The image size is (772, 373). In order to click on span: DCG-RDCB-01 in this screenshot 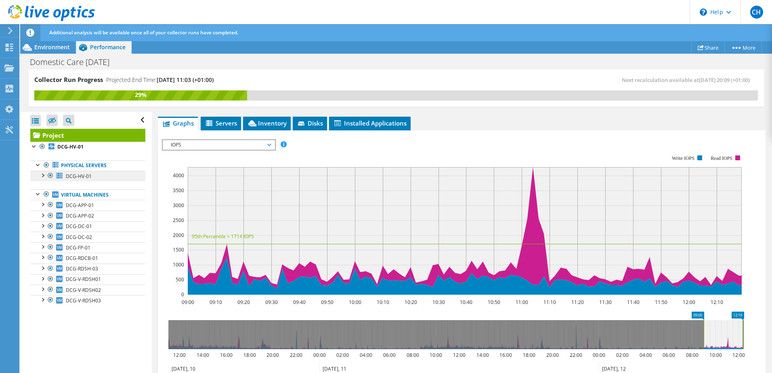, I will do `click(82, 258)`.